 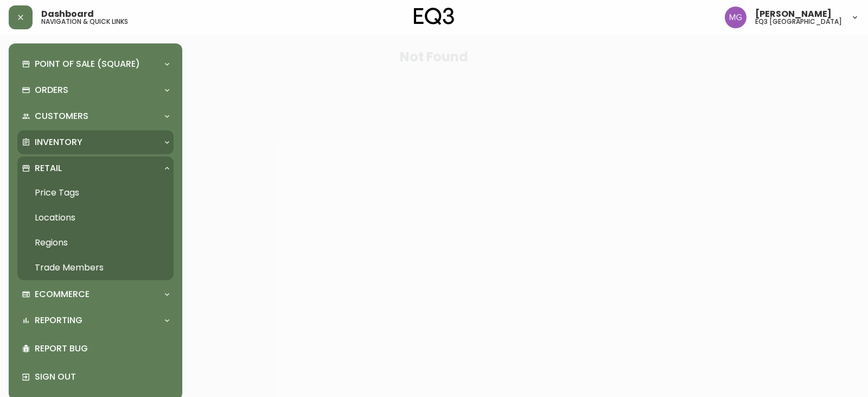 I want to click on a: Locations, so click(x=95, y=217).